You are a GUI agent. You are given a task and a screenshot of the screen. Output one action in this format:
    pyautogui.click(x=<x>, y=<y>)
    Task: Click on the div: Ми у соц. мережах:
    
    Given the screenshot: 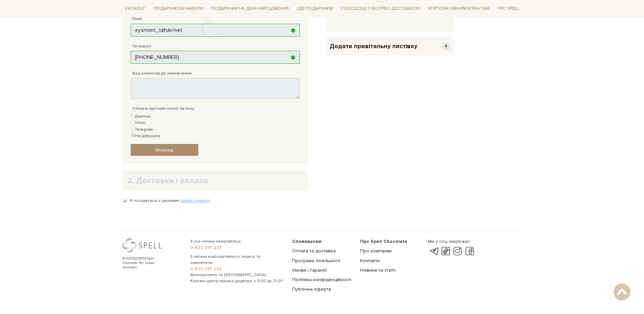 What is the action you would take?
    pyautogui.click(x=451, y=242)
    